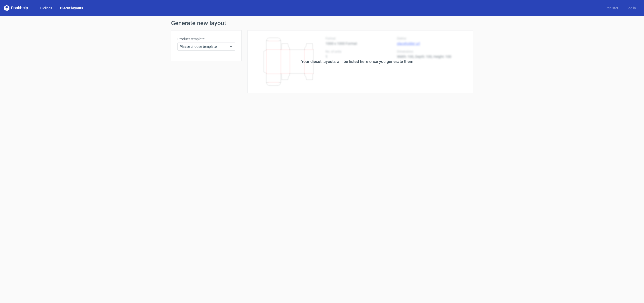 This screenshot has height=303, width=644. I want to click on a: Register, so click(612, 8).